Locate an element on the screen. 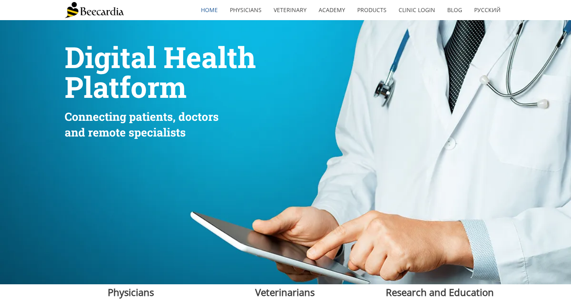 The image size is (571, 302). span: Physicians is located at coordinates (131, 291).